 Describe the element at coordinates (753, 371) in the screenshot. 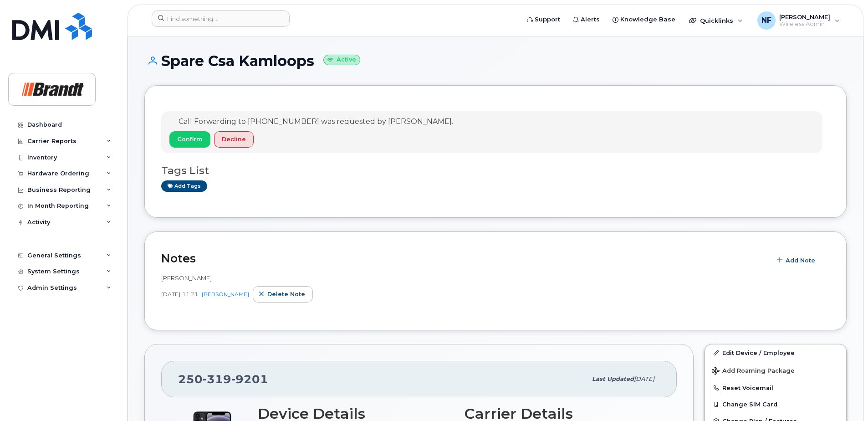

I see `span: Add Roaming Package` at that location.